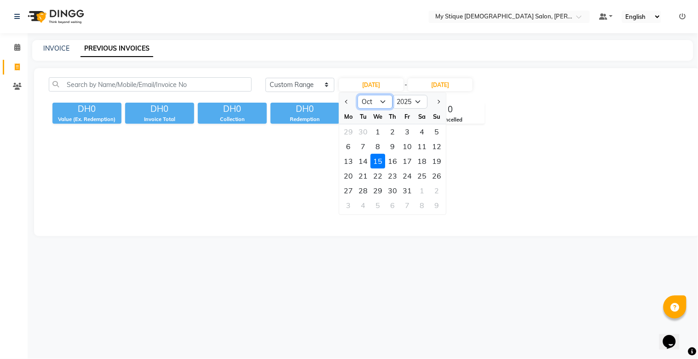 This screenshot has height=359, width=698. I want to click on div: 24, so click(408, 176).